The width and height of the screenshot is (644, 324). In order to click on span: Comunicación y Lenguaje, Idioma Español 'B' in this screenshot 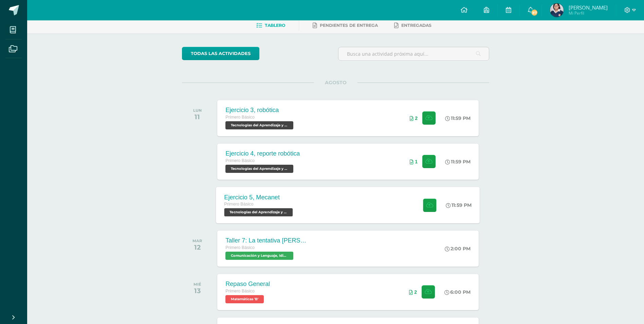, I will do `click(259, 255)`.